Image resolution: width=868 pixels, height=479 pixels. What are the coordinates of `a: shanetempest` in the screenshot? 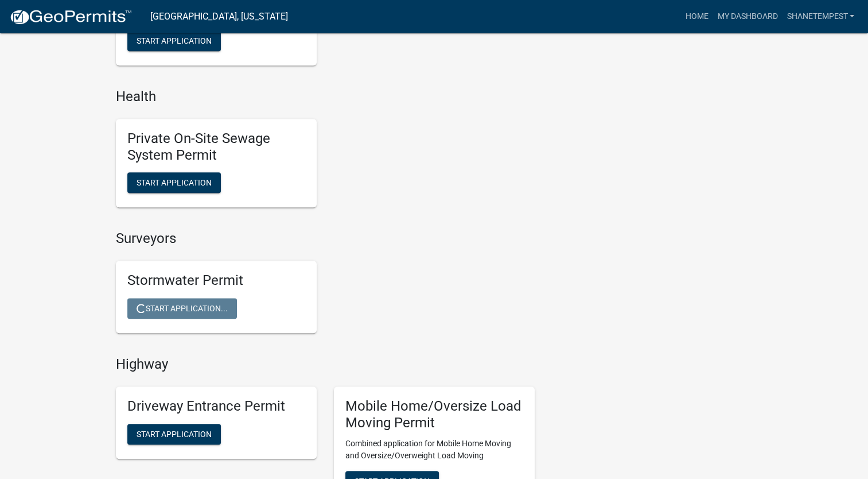 It's located at (820, 16).